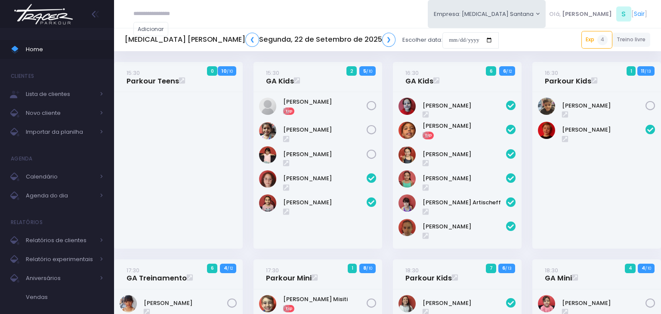 The height and width of the screenshot is (314, 661). Describe the element at coordinates (268, 131) in the screenshot. I see `img: Chiara Marques Fantin` at that location.